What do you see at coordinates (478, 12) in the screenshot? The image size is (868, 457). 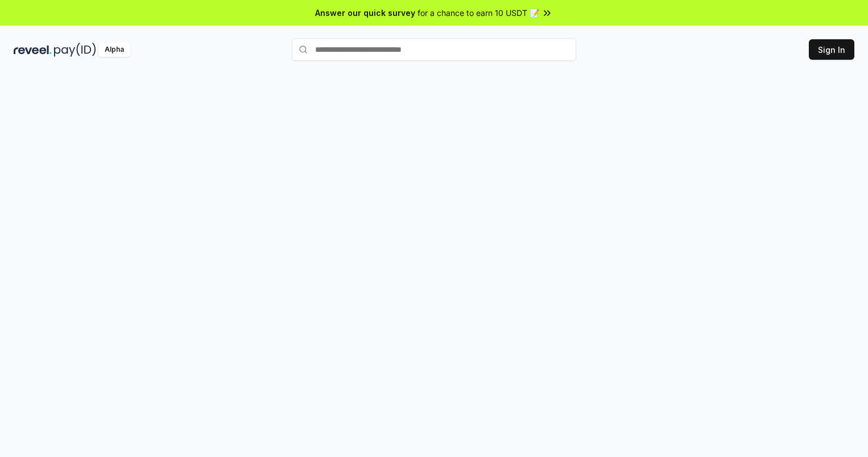 I see `span: for a chance to earn 10 USDT 📝` at bounding box center [478, 12].